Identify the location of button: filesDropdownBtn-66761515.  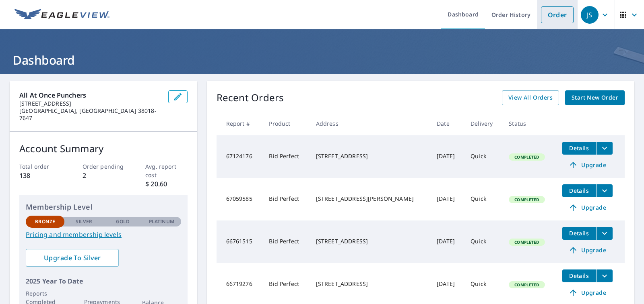
(604, 234).